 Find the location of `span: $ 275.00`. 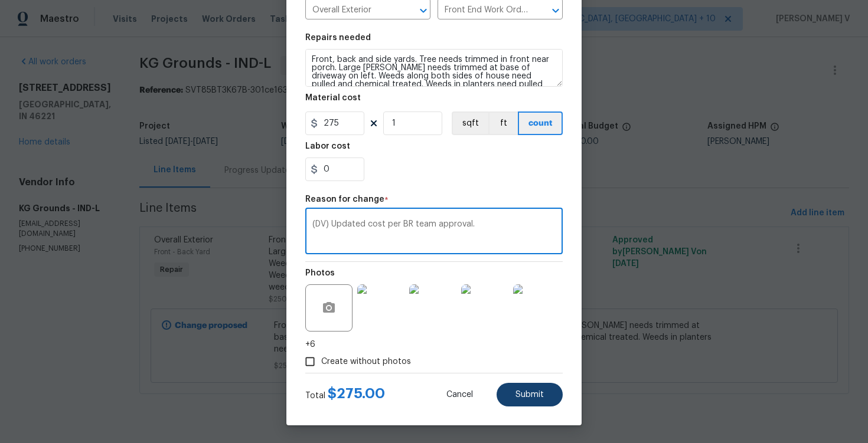

span: $ 275.00 is located at coordinates (356, 394).